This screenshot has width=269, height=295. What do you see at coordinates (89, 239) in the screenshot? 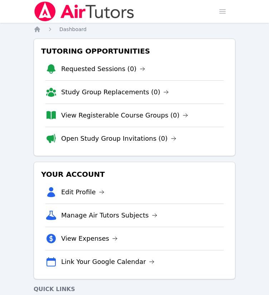
I see `a: View Expenses` at bounding box center [89, 239].